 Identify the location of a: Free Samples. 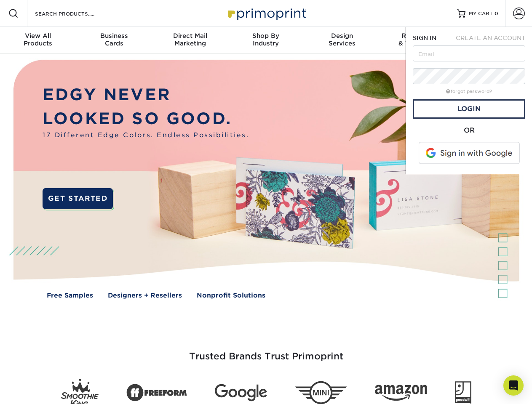
(70, 295).